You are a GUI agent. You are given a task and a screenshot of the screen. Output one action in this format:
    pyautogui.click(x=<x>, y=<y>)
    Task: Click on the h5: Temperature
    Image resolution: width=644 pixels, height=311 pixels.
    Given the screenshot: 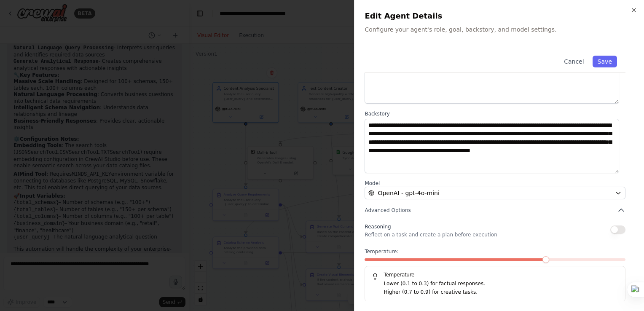 What is the action you would take?
    pyautogui.click(x=495, y=275)
    